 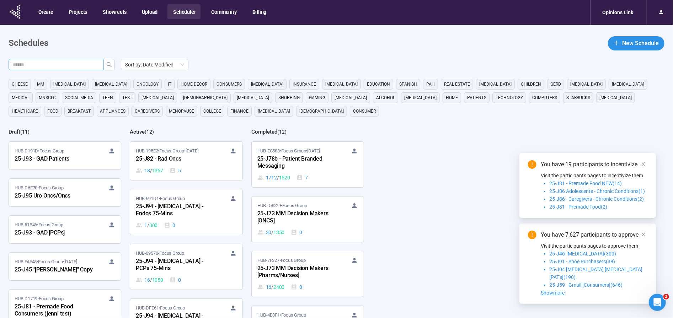 I want to click on a: HUB-51B46•Focus Group25-J93 - GAD [PCPs], so click(x=65, y=230).